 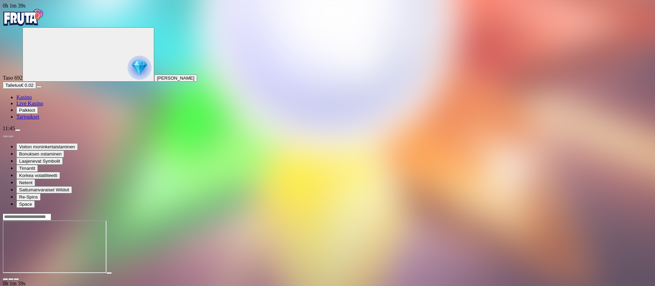 I want to click on span: Palkkiot, so click(x=27, y=110).